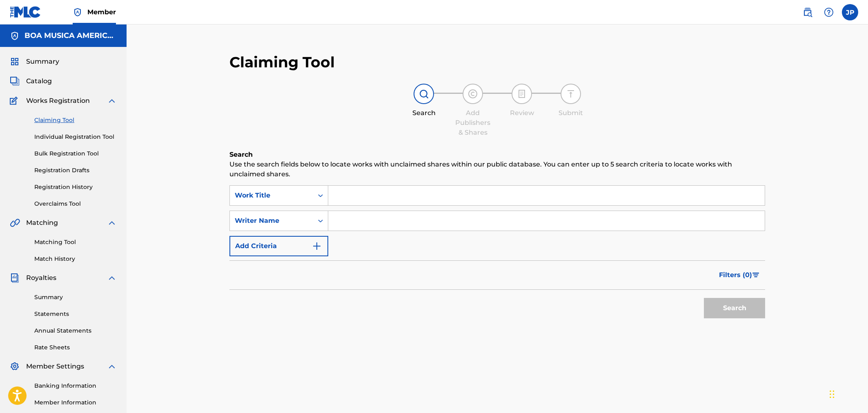 The image size is (868, 413). What do you see at coordinates (571, 113) in the screenshot?
I see `div: Submit` at bounding box center [571, 113].